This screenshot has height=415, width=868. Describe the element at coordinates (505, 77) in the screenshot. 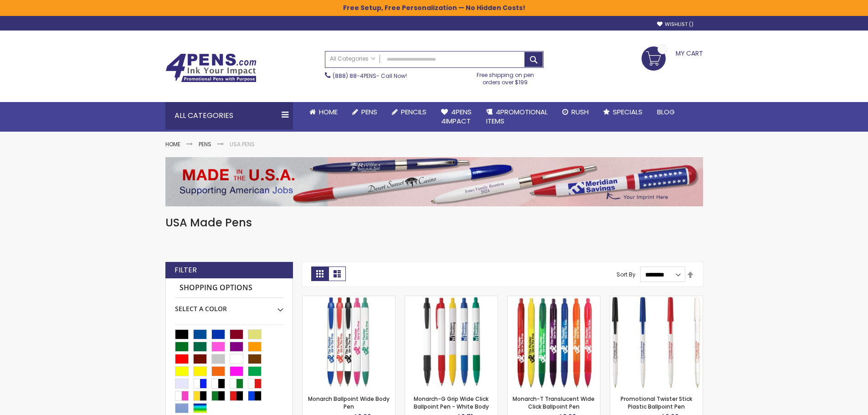

I see `div: Free shipping on pen orders over $199` at that location.